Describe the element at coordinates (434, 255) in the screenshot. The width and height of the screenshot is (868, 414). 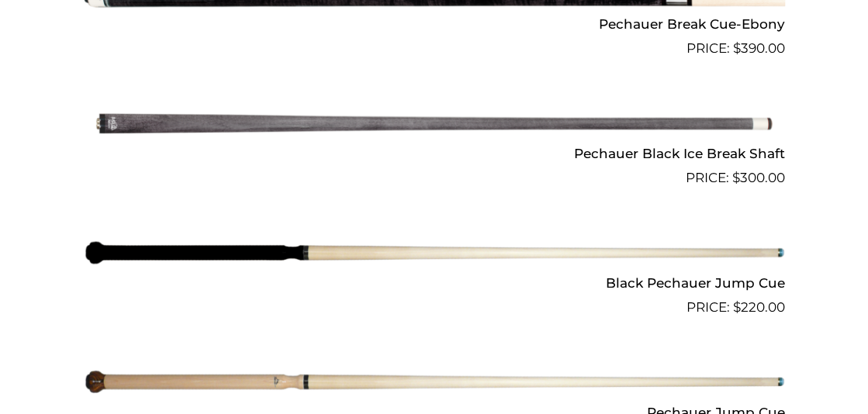
I see `a: Black Pechauer Jump Cue $220.00` at that location.